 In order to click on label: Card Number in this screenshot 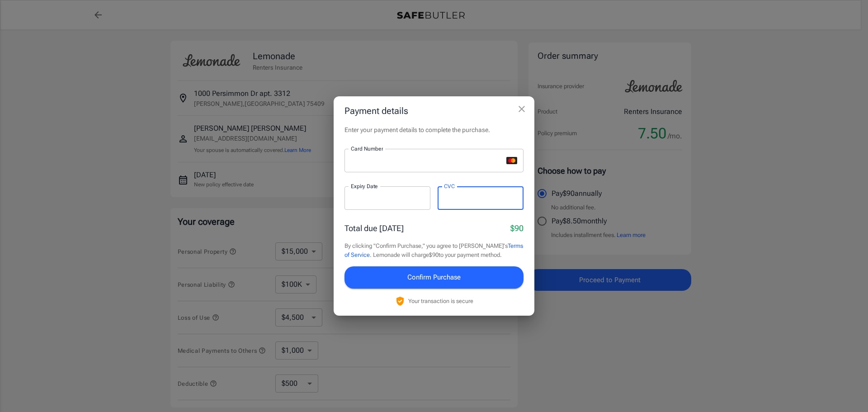, I will do `click(367, 148)`.